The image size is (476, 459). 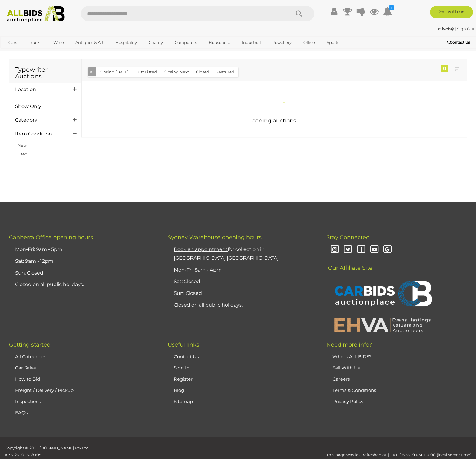 What do you see at coordinates (21, 413) in the screenshot?
I see `a: FAQs` at bounding box center [21, 413].